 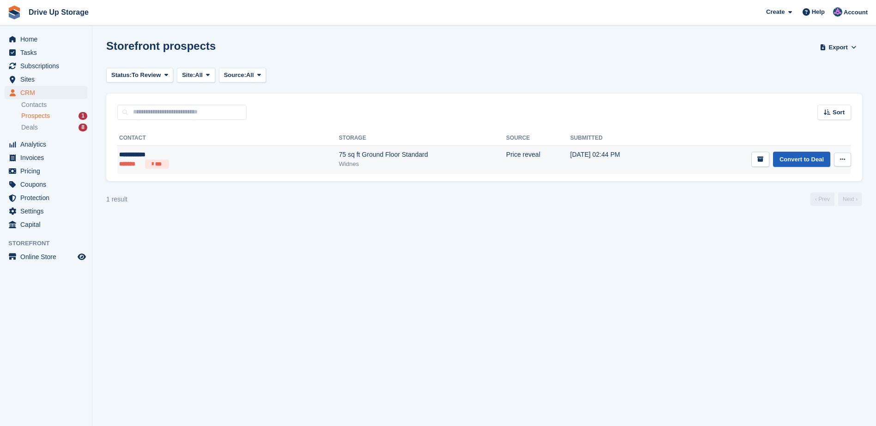 I want to click on img: stora-icon-8386f47178a22dfd0bd8f6a31ec36ba5ce8667c1dd55bd0f319d3a0aa187defe.svg, so click(x=14, y=12).